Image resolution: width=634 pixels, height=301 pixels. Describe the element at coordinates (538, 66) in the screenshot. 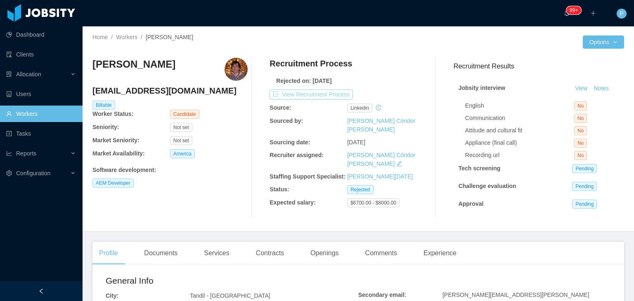

I see `h3: Recruitment Results` at that location.